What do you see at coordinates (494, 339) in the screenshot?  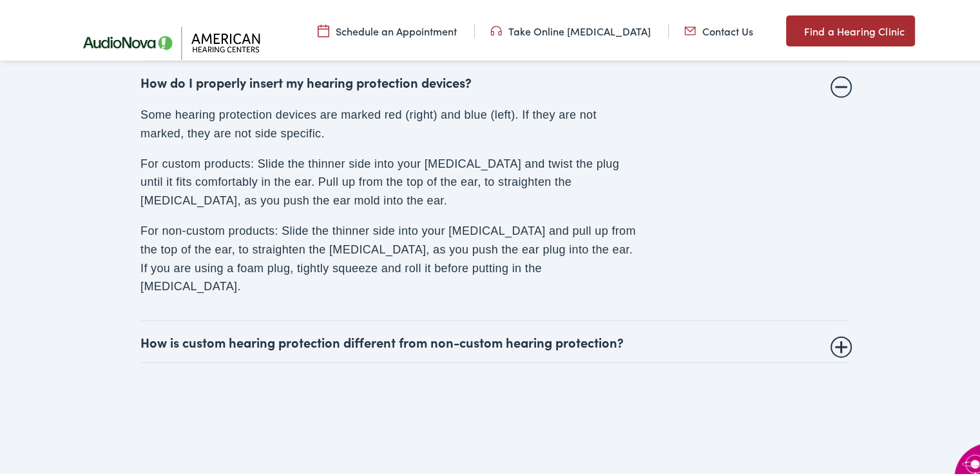 I see `summary: How is custom hearing protection different from non-custom hearing protection?` at bounding box center [494, 339].